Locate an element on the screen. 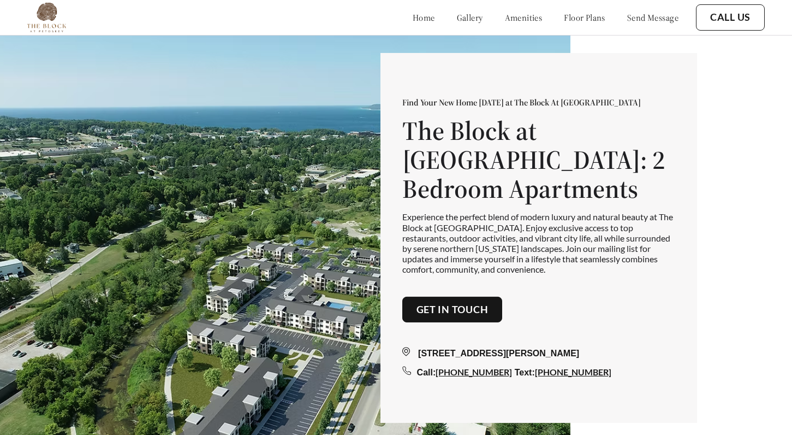 This screenshot has width=792, height=435. a: Get in touch is located at coordinates (453, 309).